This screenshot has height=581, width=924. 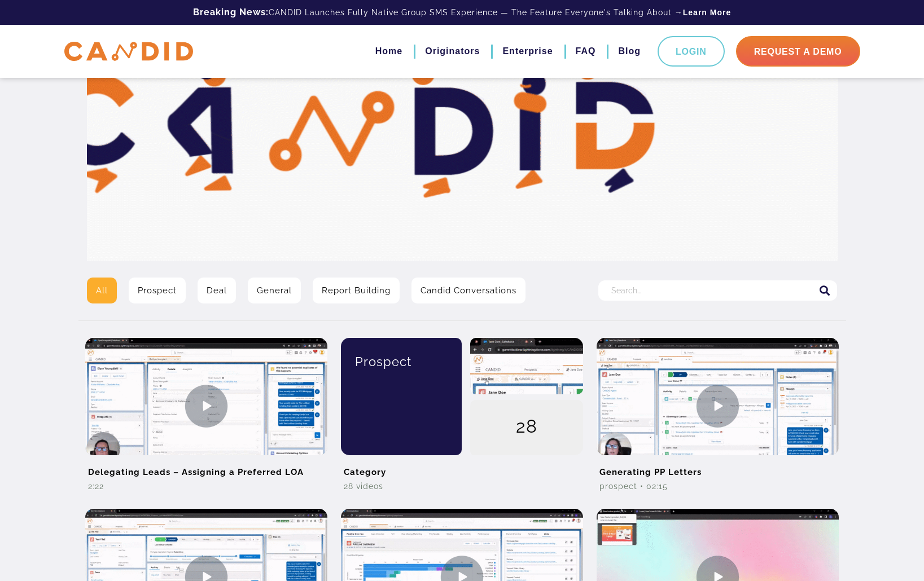 I want to click on a: Enterprise, so click(x=527, y=51).